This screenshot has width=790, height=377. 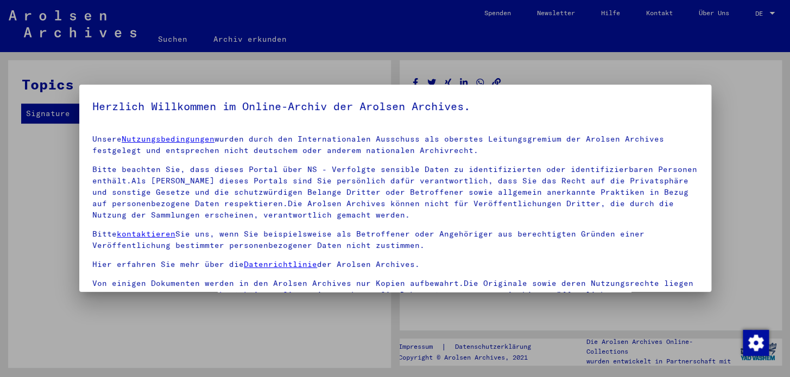 I want to click on p: Bitte beachten Sie, dass dieses Portal über NS - Verfolgte sensible Daten zu identifizierten oder..., so click(x=395, y=192).